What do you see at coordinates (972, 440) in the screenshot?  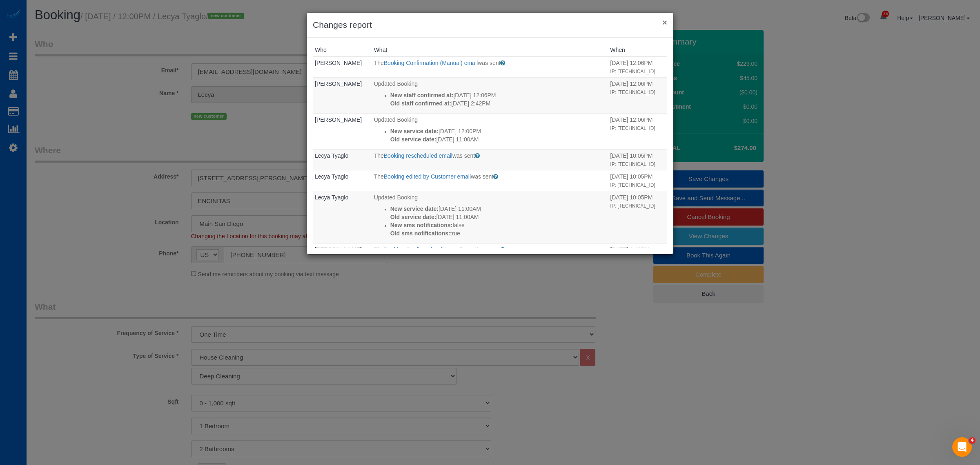 I see `span: 4` at bounding box center [972, 440].